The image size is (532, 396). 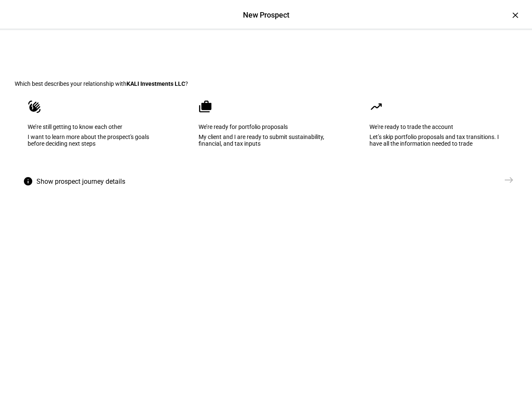 I want to click on button: Show prospect journey details, so click(x=76, y=182).